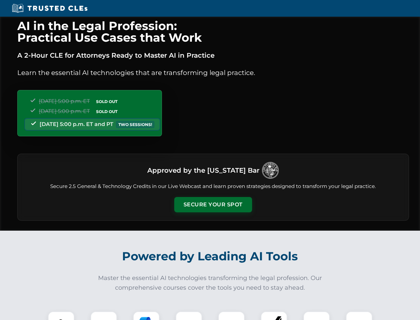  I want to click on img: Logo, so click(271, 170).